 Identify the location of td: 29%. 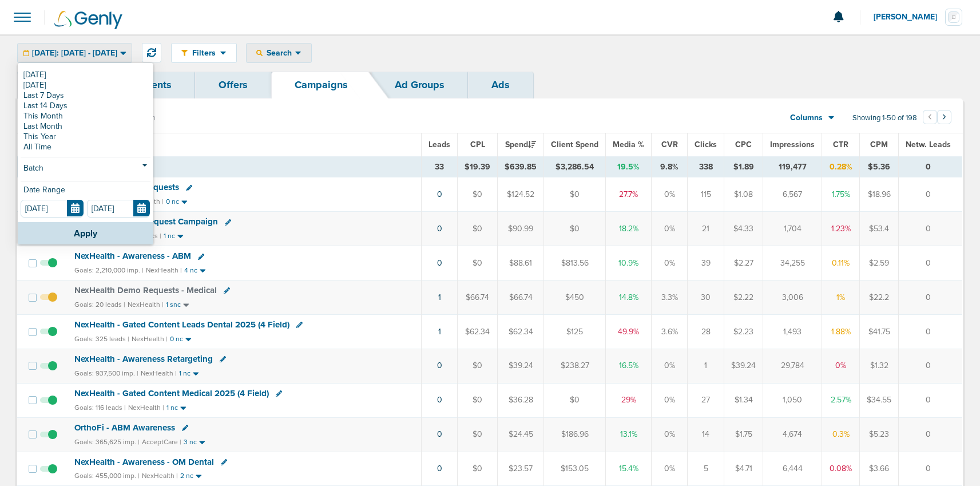
(629, 400).